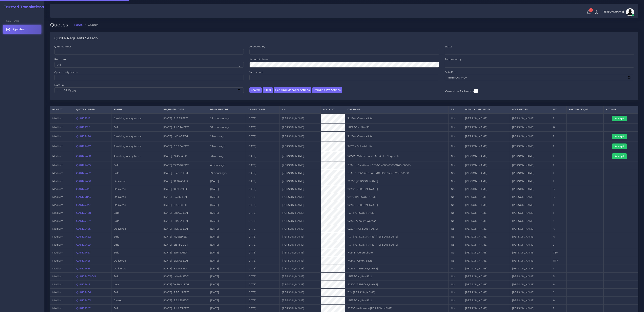  What do you see at coordinates (83, 292) in the screenshot?
I see `a: QAR125406` at bounding box center [83, 292].